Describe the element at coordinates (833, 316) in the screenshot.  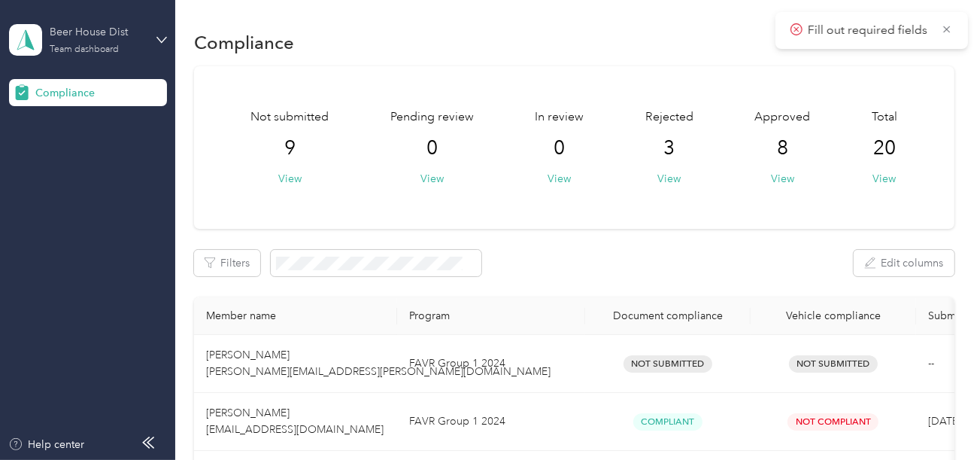
I see `div: Vehicle compliance` at that location.